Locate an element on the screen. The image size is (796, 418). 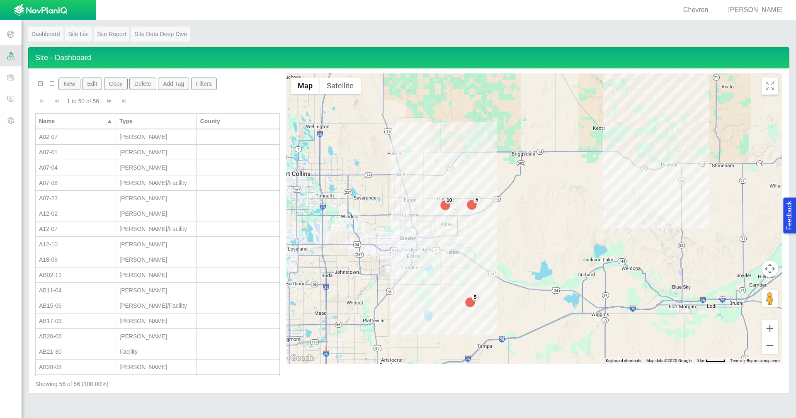
div: Pagination is located at coordinates (158, 101).